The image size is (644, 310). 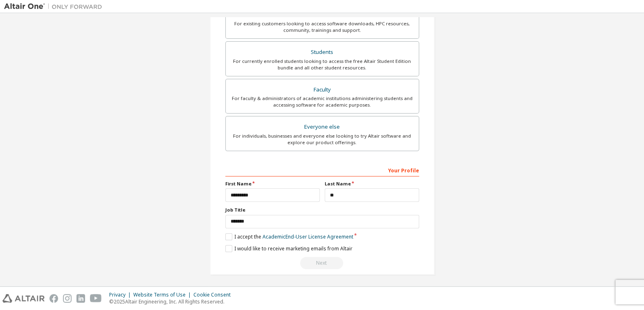 What do you see at coordinates (214, 295) in the screenshot?
I see `div: Cookie Consent` at bounding box center [214, 295].